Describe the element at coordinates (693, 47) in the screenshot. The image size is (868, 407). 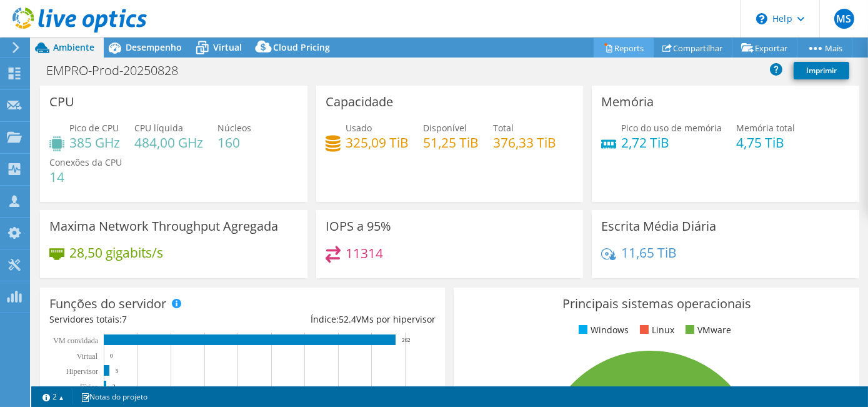
I see `a: Compartilhar` at that location.